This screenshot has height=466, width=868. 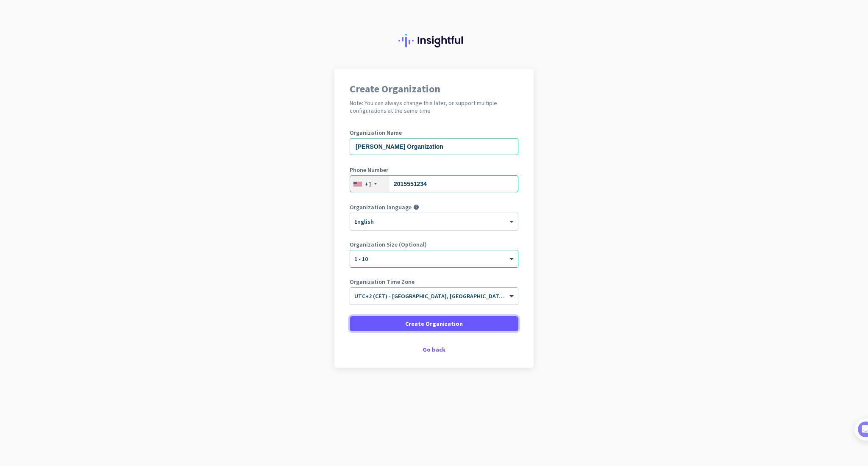 What do you see at coordinates (434, 106) in the screenshot?
I see `h2: Note: You can always change this later, or support multiple configurations at the same time` at bounding box center [434, 106].